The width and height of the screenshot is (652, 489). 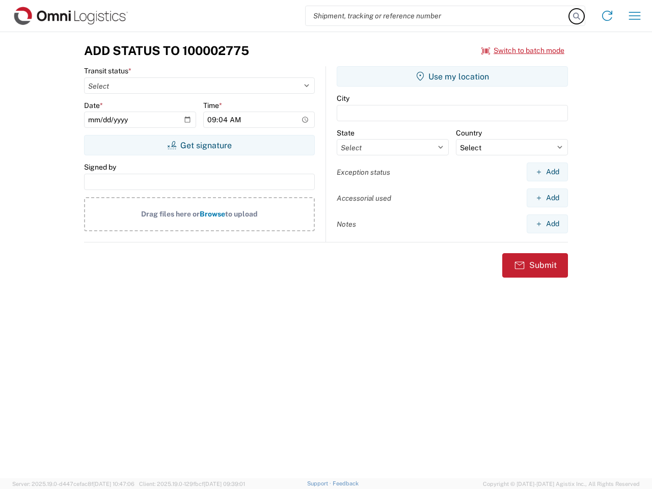 What do you see at coordinates (346, 224) in the screenshot?
I see `label: Notes` at bounding box center [346, 224].